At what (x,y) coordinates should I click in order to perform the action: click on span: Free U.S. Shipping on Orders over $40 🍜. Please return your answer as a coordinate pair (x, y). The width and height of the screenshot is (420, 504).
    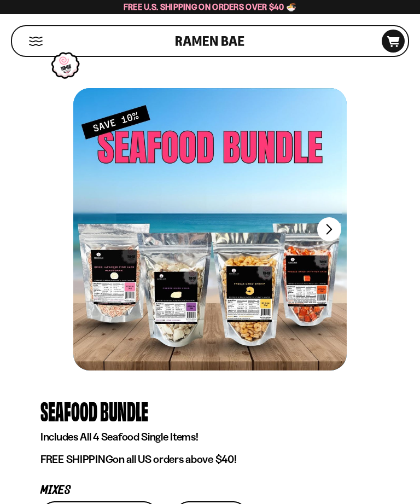
    Looking at the image, I should click on (210, 7).